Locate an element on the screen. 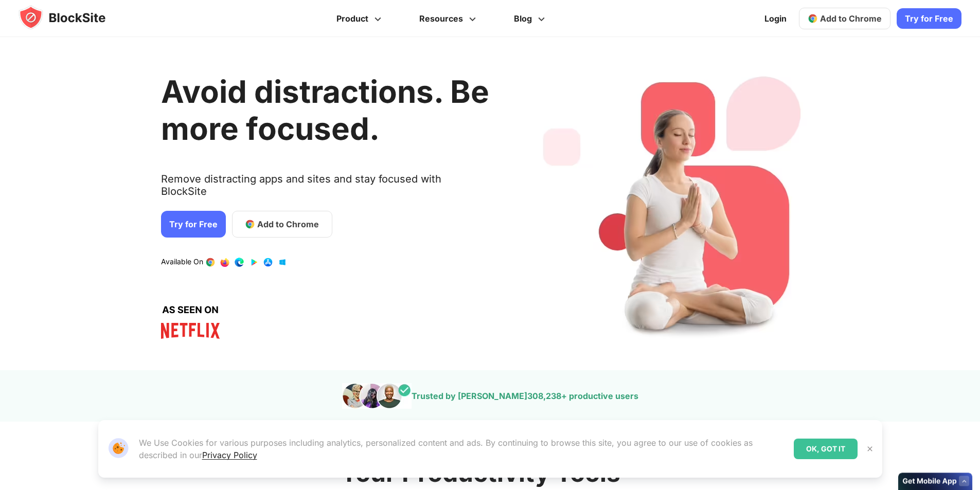 The image size is (980, 490). img: Close is located at coordinates (870, 449).